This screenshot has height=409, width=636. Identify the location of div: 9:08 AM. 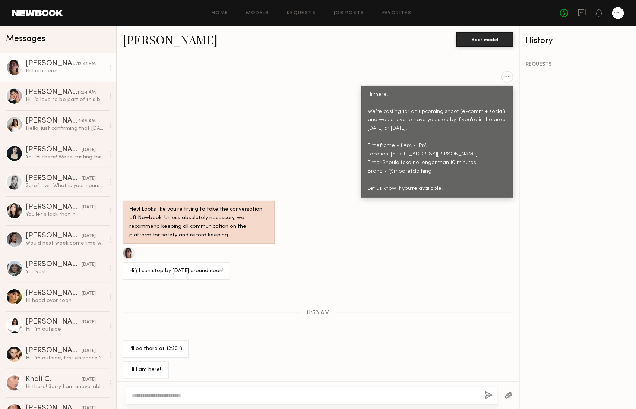
(87, 121).